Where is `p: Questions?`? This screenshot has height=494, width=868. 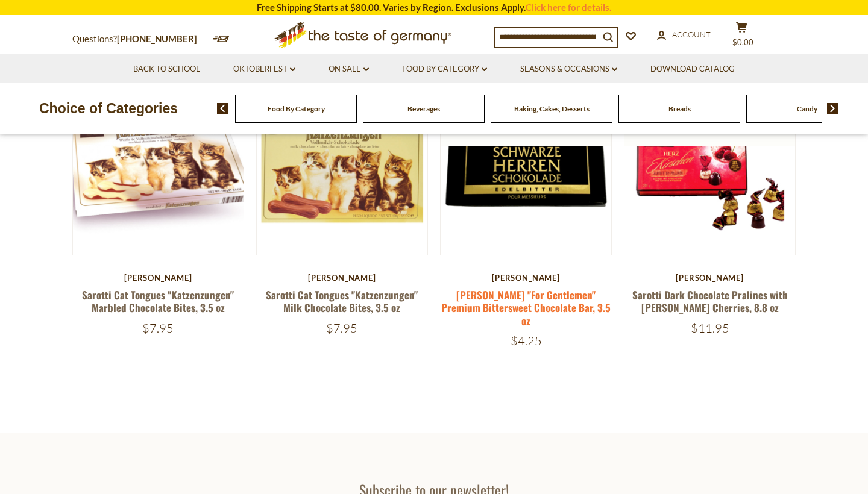 p: Questions? is located at coordinates (140, 39).